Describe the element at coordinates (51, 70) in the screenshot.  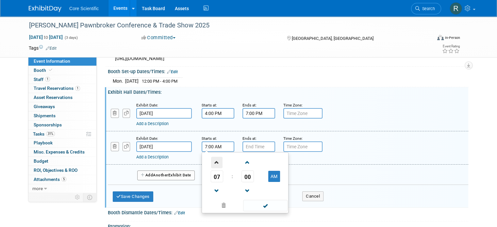
I see `i: Booth reservation complete` at that location.